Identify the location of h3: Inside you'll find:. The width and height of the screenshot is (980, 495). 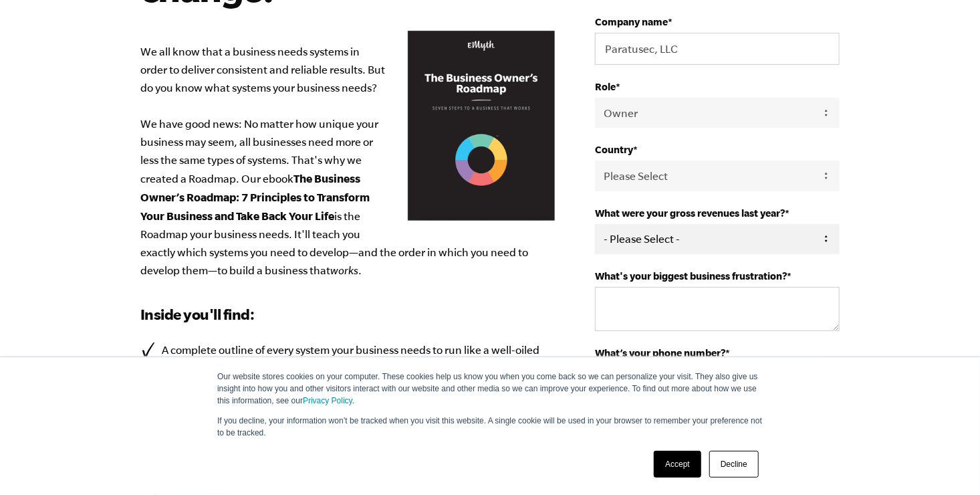
(348, 314).